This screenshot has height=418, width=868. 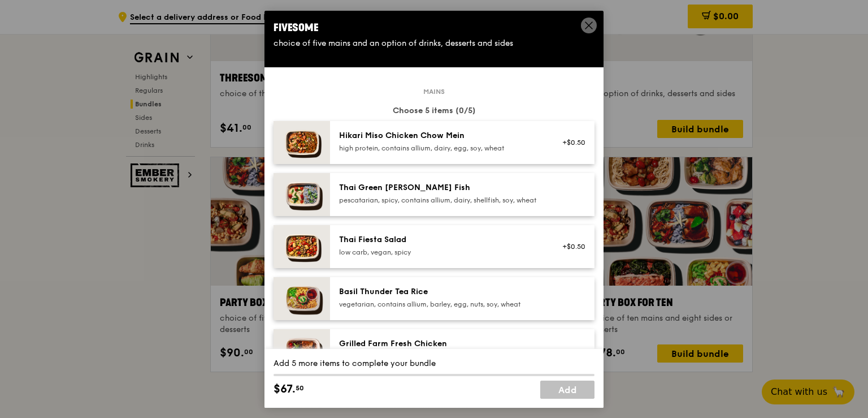 I want to click on div: Add 5 more items to complete your bundle, so click(x=434, y=363).